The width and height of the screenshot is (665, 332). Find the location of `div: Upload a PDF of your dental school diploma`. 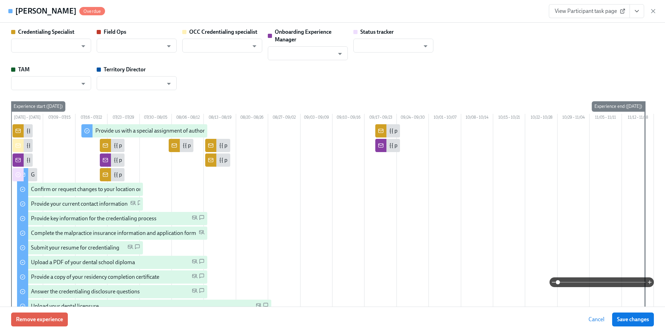

div: Upload a PDF of your dental school diploma is located at coordinates (83, 262).